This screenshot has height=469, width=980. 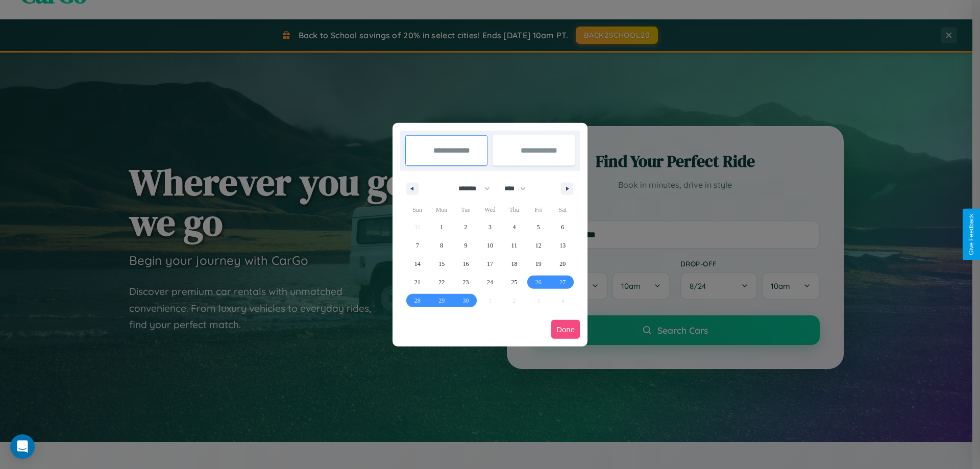 I want to click on button: 19, so click(x=538, y=264).